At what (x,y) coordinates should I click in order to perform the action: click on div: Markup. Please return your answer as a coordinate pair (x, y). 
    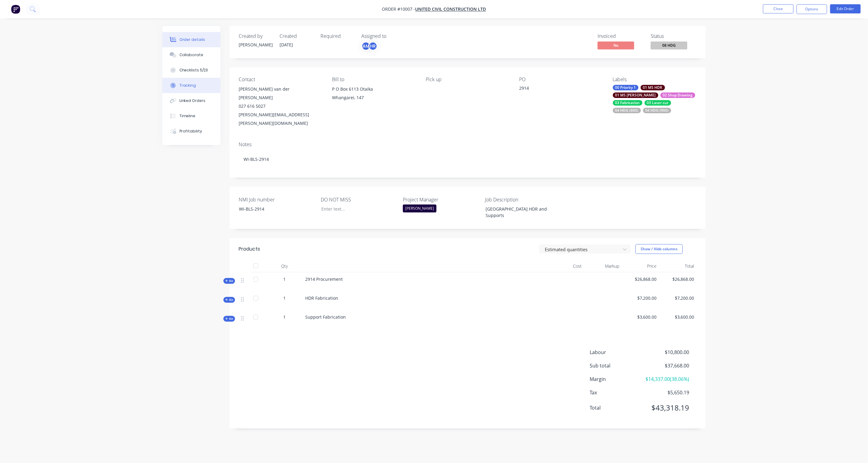
    Looking at the image, I should click on (603, 266).